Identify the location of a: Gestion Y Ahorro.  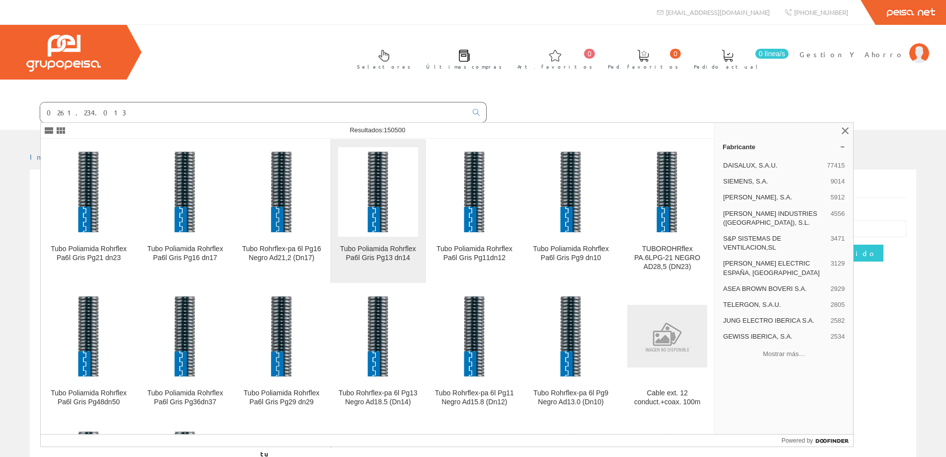
(864, 46).